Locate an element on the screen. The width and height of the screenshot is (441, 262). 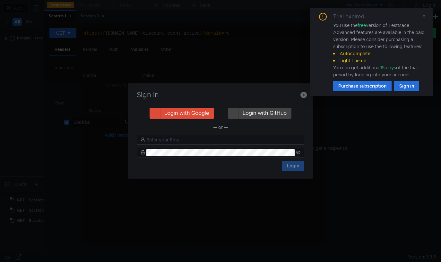
button: Sign in is located at coordinates (407, 86).